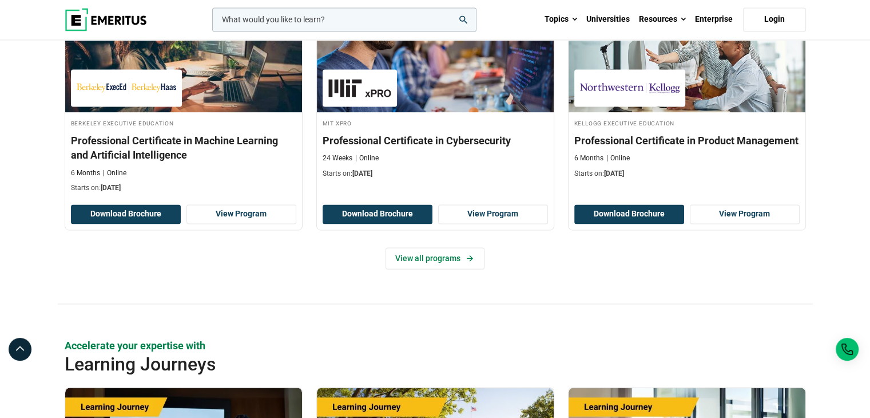 Image resolution: width=870 pixels, height=418 pixels. What do you see at coordinates (435, 140) in the screenshot?
I see `h3: Professional Certificate in Cybersecurity` at bounding box center [435, 140].